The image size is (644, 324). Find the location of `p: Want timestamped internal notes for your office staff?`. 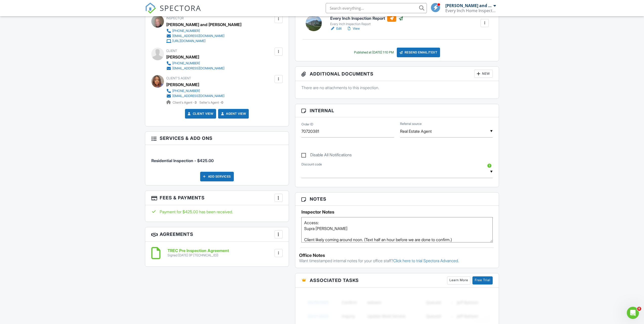

p: Want timestamped internal notes for your office staff? is located at coordinates (397, 261).